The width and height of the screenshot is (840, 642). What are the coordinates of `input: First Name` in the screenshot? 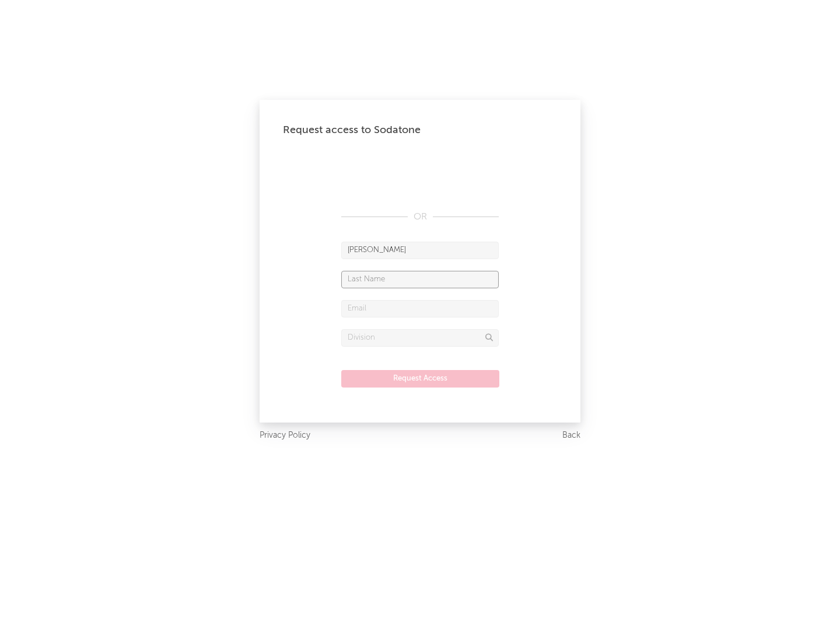 It's located at (420, 250).